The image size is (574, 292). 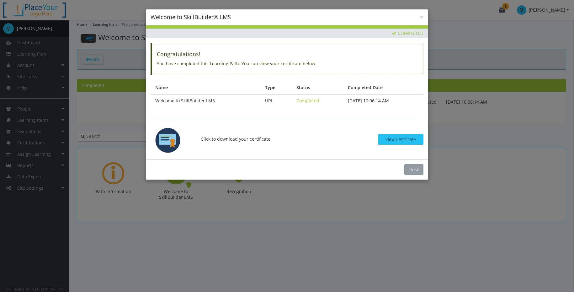 I want to click on th: Type, so click(x=276, y=87).